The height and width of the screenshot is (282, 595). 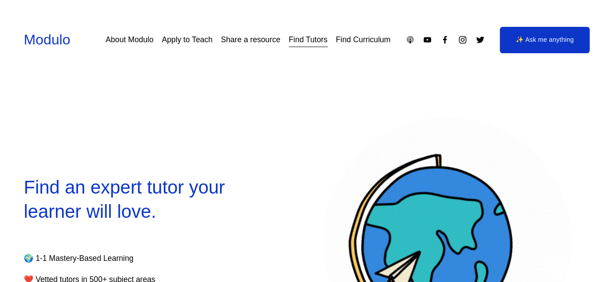 I want to click on a: Apply to Teach, so click(x=187, y=40).